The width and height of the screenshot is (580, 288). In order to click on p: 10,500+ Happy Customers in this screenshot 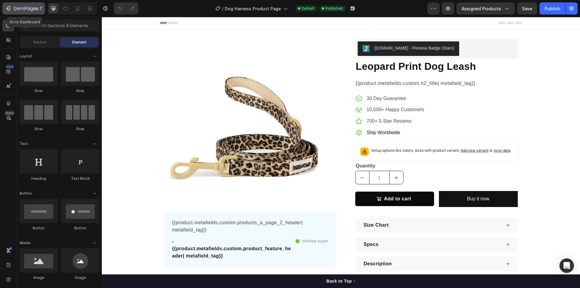, I will do `click(293, 93)`.